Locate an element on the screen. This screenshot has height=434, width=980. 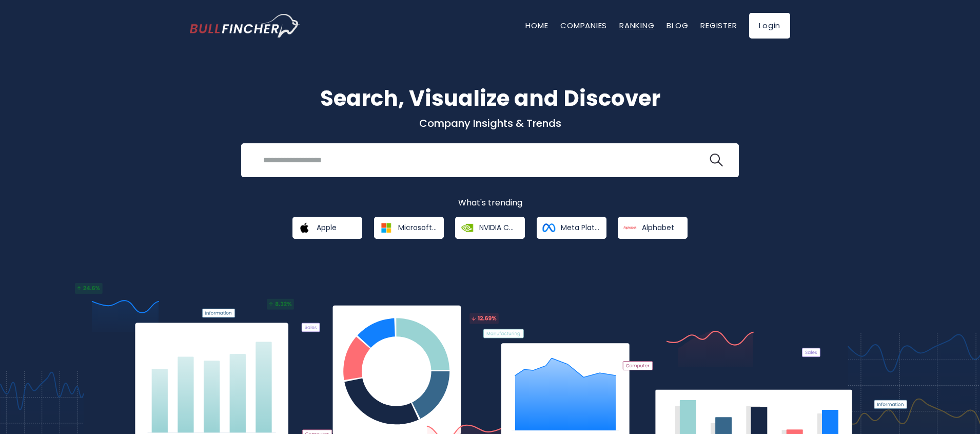
span: Meta Platforms is located at coordinates (580, 227).